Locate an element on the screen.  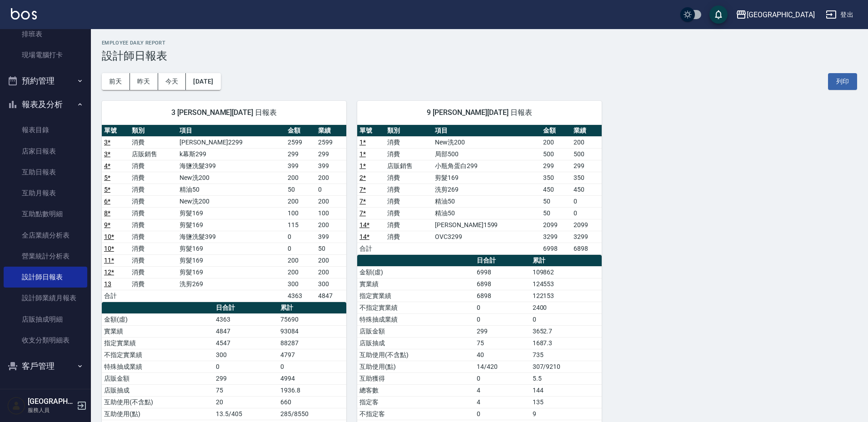
td: 互助使用(點) is located at coordinates (158, 414).